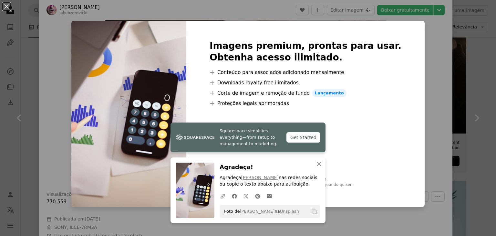 The width and height of the screenshot is (496, 236). I want to click on h2: Imagens premium, prontas para usar. Obtenha acesso ilimitado., so click(306, 52).